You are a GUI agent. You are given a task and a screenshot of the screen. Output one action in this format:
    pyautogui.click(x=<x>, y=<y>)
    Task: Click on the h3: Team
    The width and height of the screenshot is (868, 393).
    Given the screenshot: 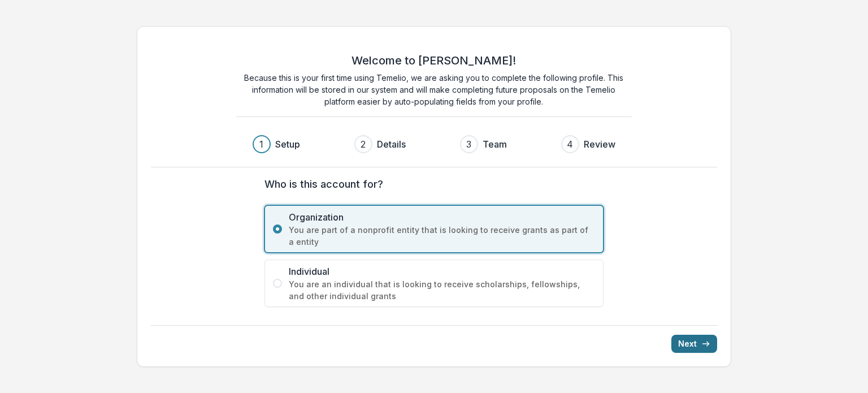 What is the action you would take?
    pyautogui.click(x=494, y=144)
    